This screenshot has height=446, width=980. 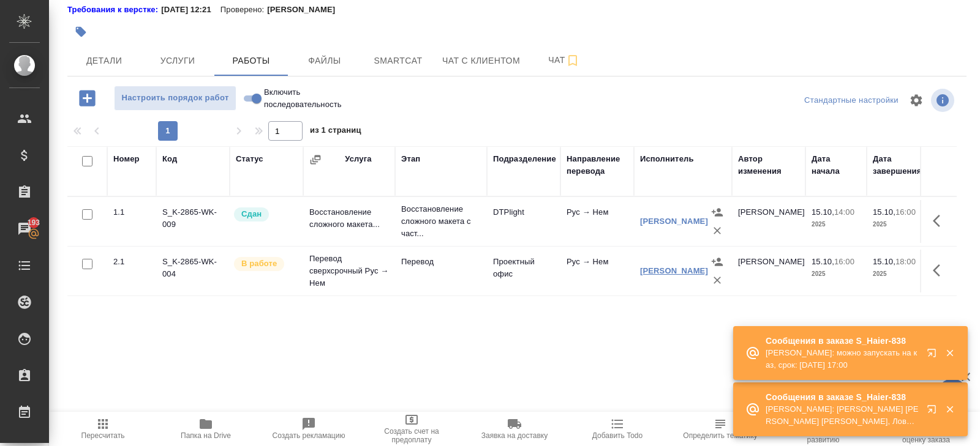 What do you see at coordinates (768, 165) in the screenshot?
I see `div: Автор изменения` at bounding box center [768, 165].